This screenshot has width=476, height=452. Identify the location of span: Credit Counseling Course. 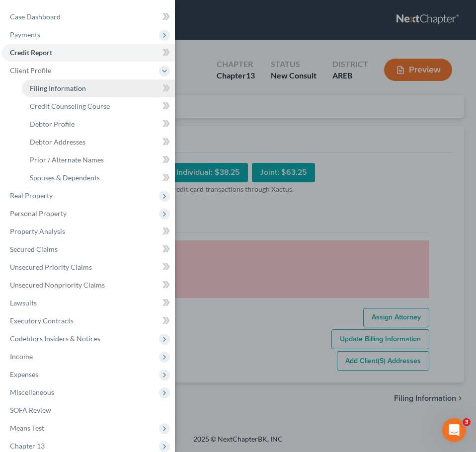
(69, 106).